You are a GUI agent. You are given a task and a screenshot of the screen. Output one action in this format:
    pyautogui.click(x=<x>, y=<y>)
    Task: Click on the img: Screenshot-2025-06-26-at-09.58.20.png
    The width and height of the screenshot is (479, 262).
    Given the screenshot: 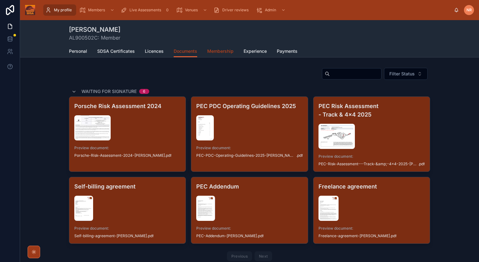 What is the action you would take?
    pyautogui.click(x=337, y=136)
    